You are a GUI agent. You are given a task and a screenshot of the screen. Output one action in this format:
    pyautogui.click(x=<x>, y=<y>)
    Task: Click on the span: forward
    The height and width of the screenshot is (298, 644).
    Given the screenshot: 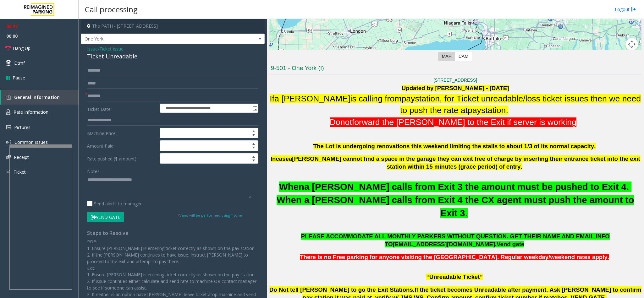 What is the action you would take?
    pyautogui.click(x=366, y=122)
    